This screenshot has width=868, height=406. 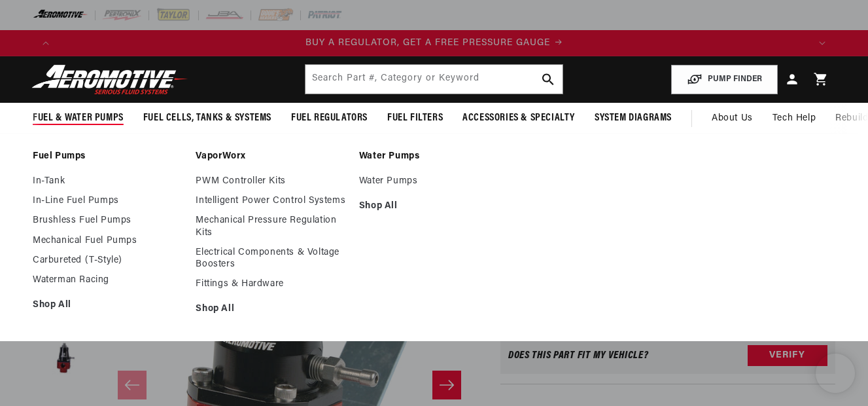 What do you see at coordinates (579, 355) in the screenshot?
I see `div: Does This part fit My vehicle?` at bounding box center [579, 355].